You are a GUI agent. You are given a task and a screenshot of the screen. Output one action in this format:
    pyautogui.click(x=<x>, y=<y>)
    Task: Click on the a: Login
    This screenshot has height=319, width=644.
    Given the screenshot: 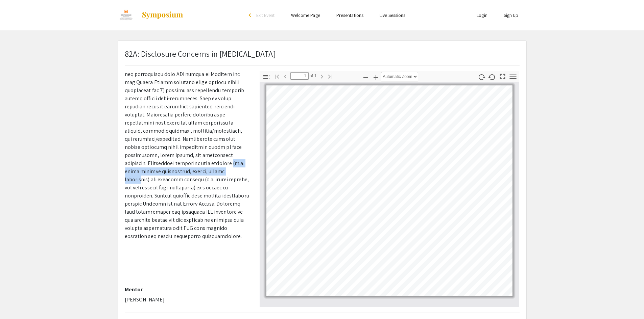 What is the action you would take?
    pyautogui.click(x=482, y=15)
    